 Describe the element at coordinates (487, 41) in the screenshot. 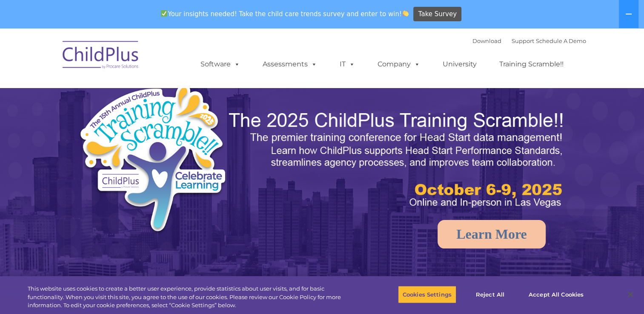

I see `a: Download` at that location.